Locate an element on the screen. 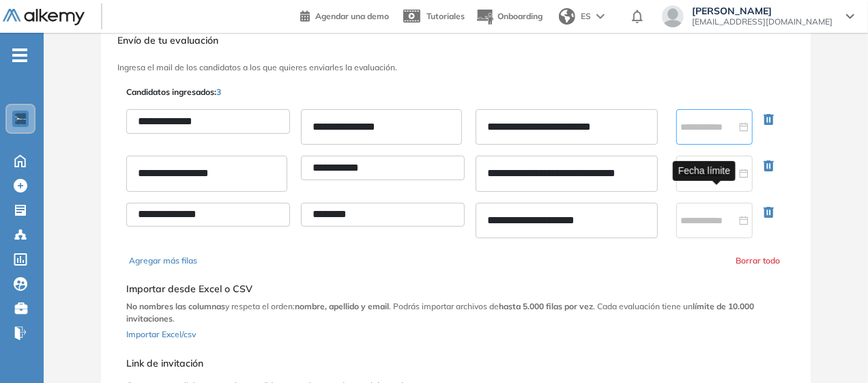 The height and width of the screenshot is (383, 868). img: arrow is located at coordinates (600, 16).